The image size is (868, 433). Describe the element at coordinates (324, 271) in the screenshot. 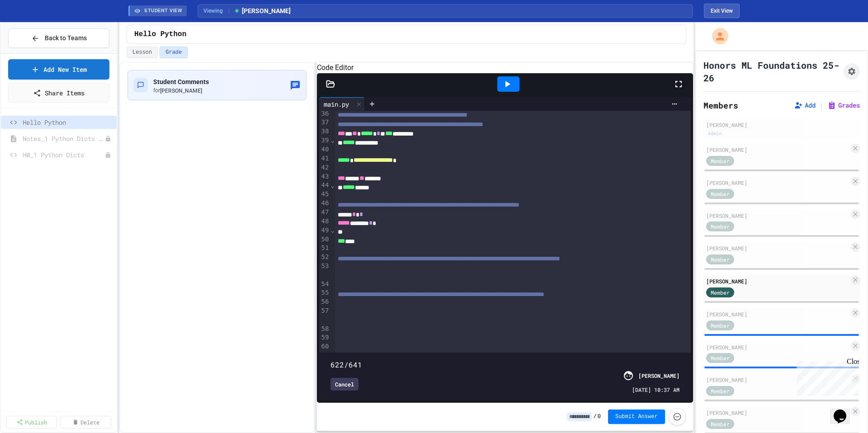

I see `div: 53` at that location.